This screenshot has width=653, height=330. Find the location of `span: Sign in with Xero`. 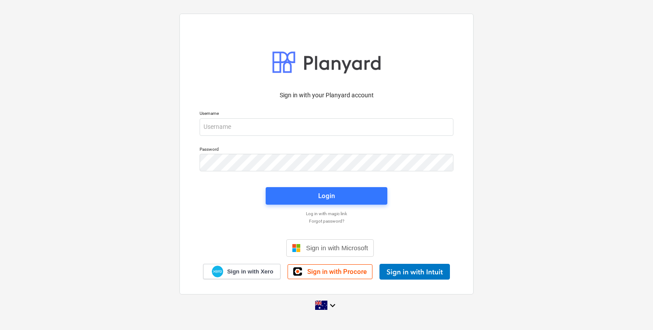

span: Sign in with Xero is located at coordinates (250, 271).